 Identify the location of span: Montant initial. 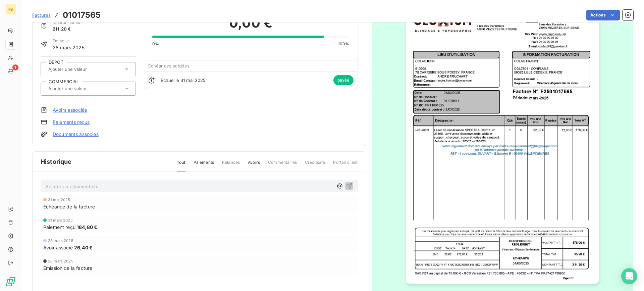
(67, 23).